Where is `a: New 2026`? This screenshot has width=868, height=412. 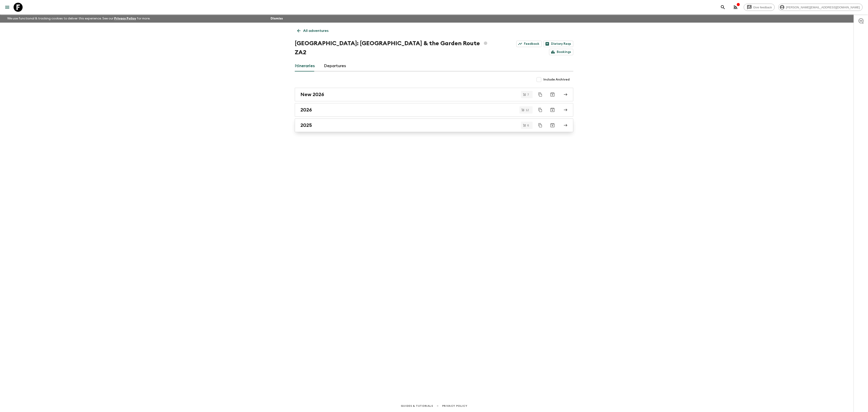 a: New 2026 is located at coordinates (434, 95).